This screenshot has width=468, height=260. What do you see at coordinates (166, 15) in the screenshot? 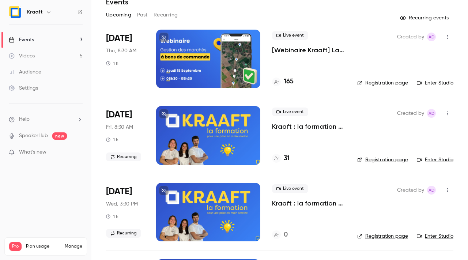
I see `button: Recurring` at bounding box center [166, 15].